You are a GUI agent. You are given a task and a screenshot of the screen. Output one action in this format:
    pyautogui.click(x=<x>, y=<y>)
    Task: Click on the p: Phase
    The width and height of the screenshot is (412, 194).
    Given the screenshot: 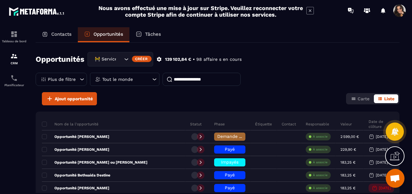 What is the action you would take?
    pyautogui.click(x=220, y=124)
    